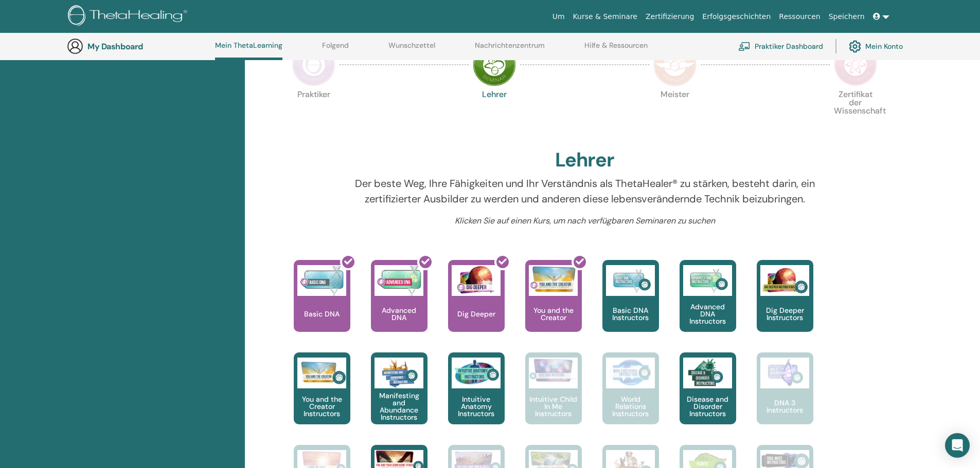 This screenshot has height=468, width=980. I want to click on a: You and the Creator Instructors You and the Creator Instructors, so click(322, 399).